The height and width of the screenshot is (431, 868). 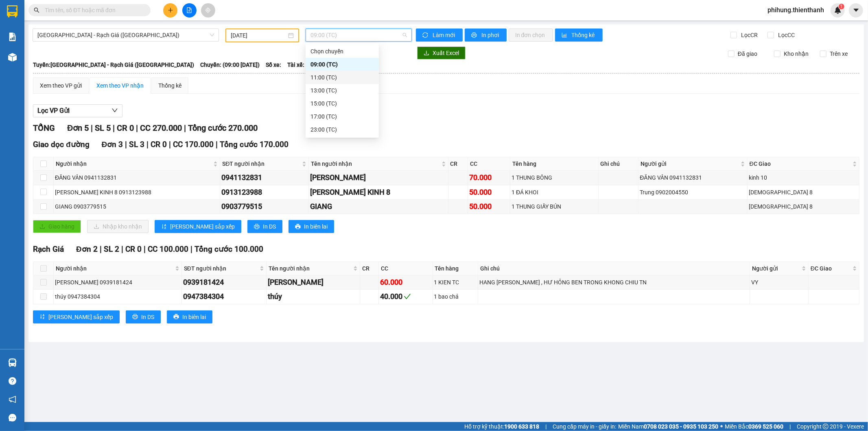 I want to click on span: Hỗ trợ kỹ thuật:, so click(x=502, y=427).